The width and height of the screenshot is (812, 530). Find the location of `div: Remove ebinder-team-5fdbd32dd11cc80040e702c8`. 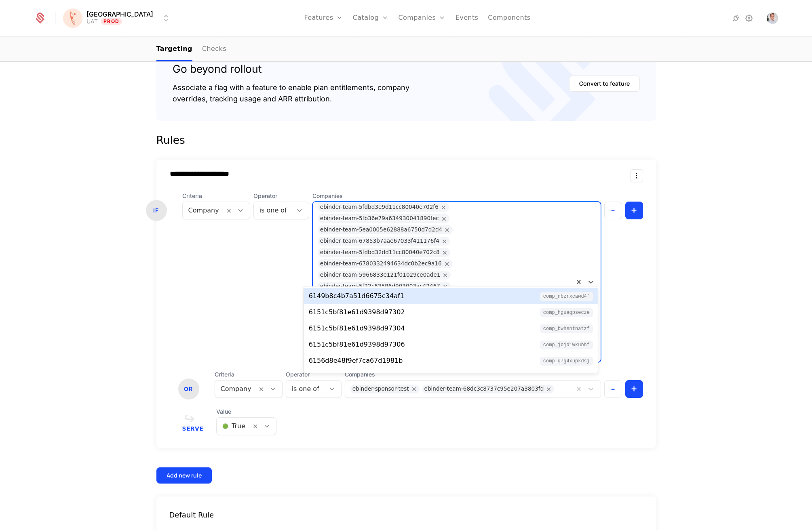

div: Remove ebinder-team-5fdbd32dd11cc80040e702c8 is located at coordinates (445, 253).